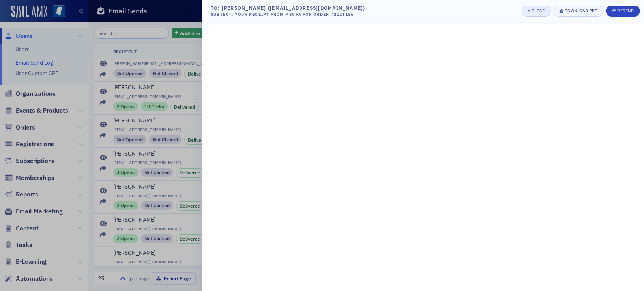 Image resolution: width=644 pixels, height=291 pixels. Describe the element at coordinates (578, 11) in the screenshot. I see `a: Download PDF` at that location.